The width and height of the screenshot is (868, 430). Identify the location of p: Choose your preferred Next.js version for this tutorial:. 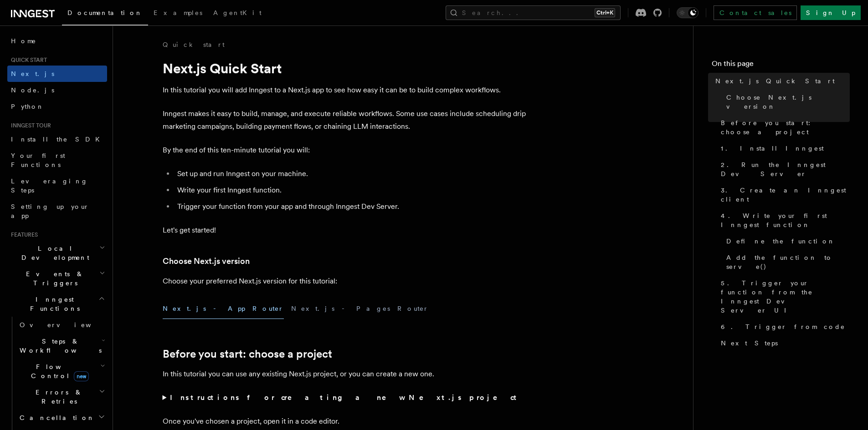
(345, 281).